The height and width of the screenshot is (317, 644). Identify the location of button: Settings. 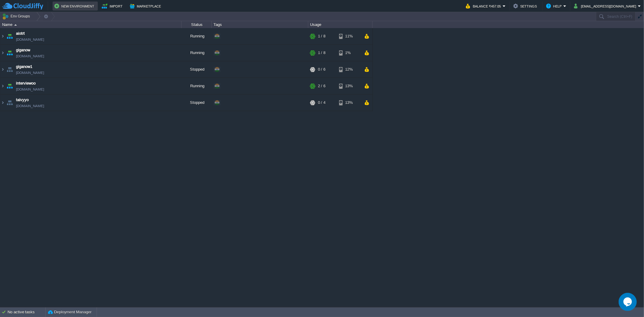
(526, 6).